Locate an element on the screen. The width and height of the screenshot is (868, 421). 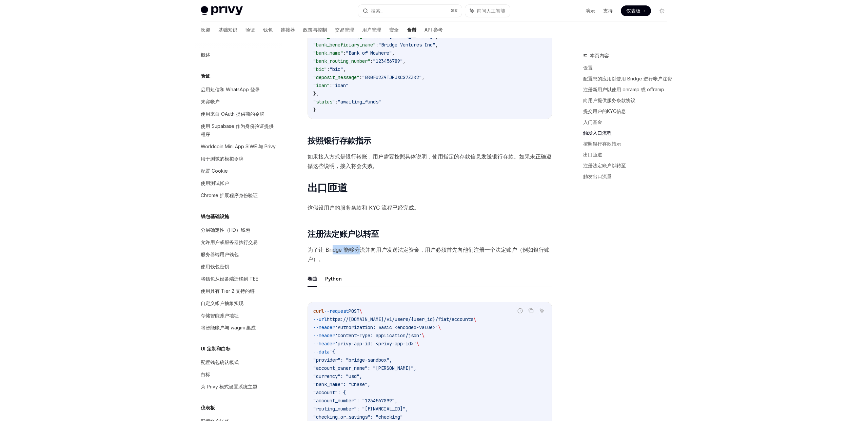
font: 搜索... is located at coordinates (377, 11).